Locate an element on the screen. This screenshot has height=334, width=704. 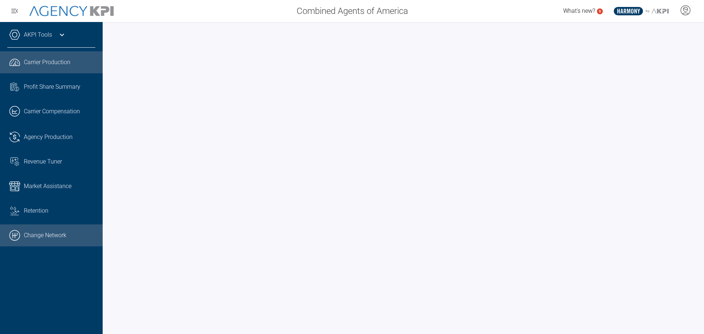
span: Carrier Compensation is located at coordinates (52, 111).